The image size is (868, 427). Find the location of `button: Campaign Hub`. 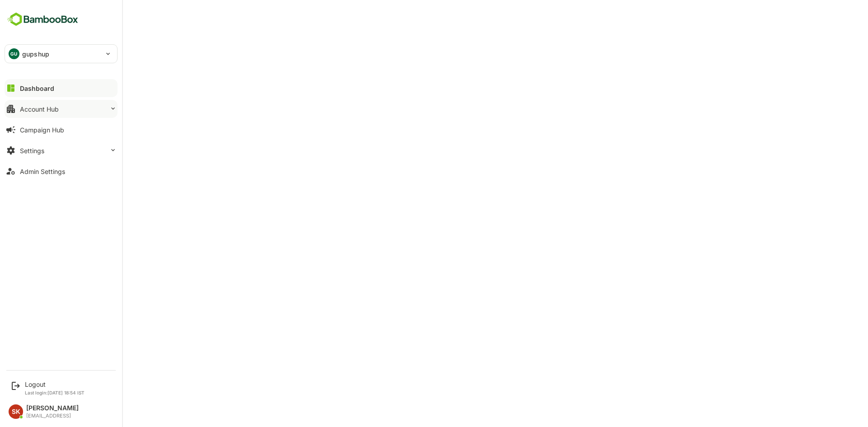

button: Campaign Hub is located at coordinates (61, 130).